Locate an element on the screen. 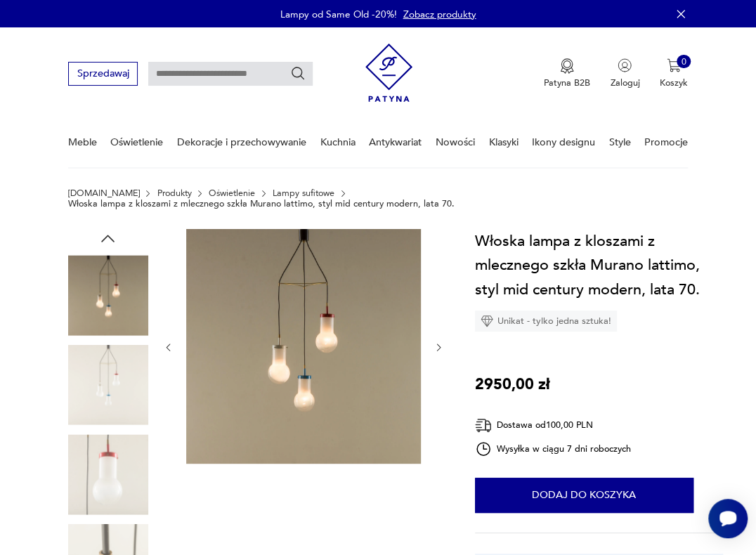 This screenshot has width=756, height=555. button: Patyna B2B is located at coordinates (567, 74).